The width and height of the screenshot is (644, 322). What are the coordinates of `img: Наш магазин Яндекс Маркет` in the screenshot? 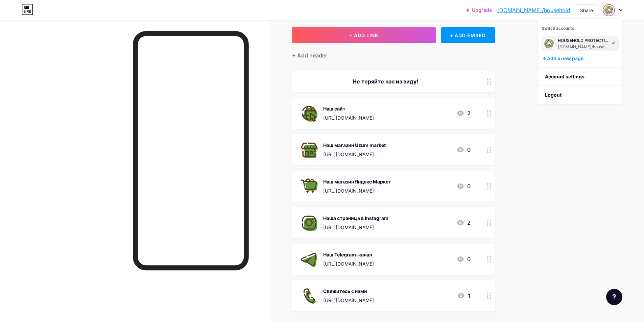 It's located at (309, 186).